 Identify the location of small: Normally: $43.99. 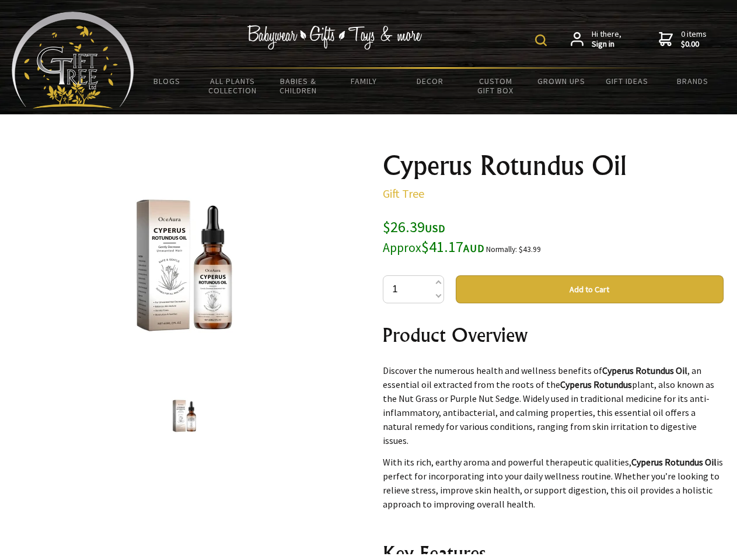
(513, 250).